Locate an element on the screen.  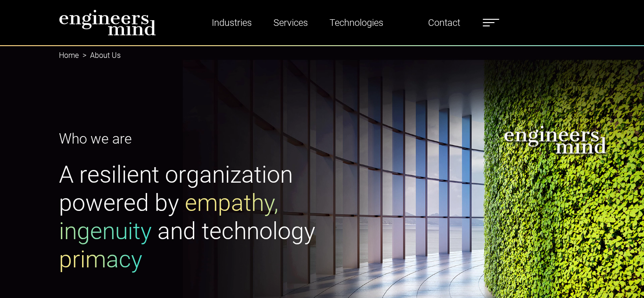
a: Industries is located at coordinates (232, 23).